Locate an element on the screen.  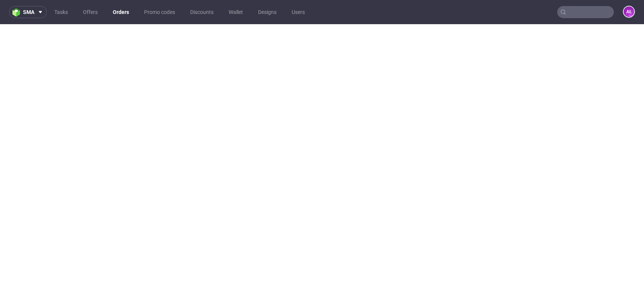
a: Users is located at coordinates (298, 12).